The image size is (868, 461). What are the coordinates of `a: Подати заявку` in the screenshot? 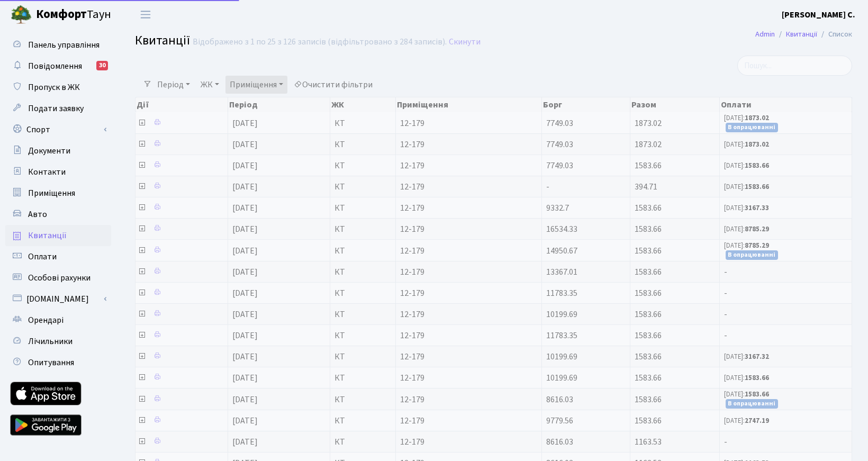 It's located at (58, 108).